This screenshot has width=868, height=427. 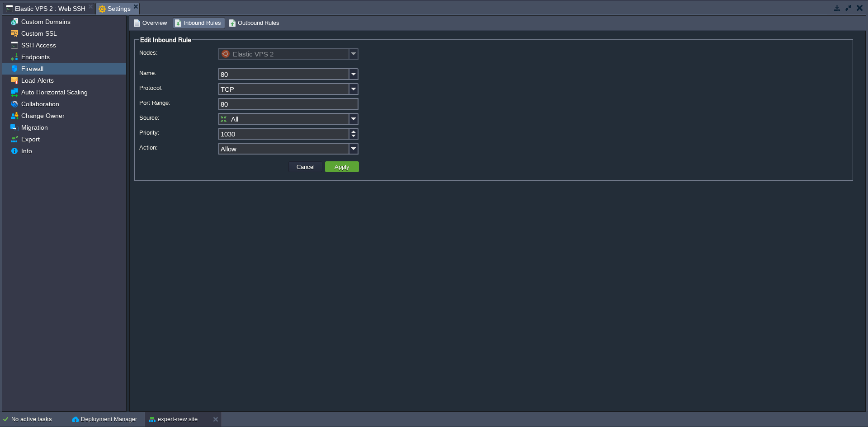 I want to click on label: Name:, so click(x=178, y=73).